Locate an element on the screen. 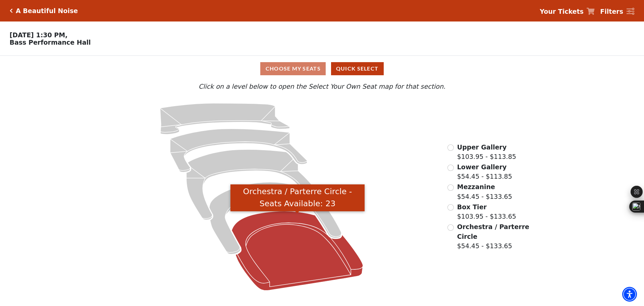 This screenshot has height=306, width=644. a: Filters is located at coordinates (617, 11).